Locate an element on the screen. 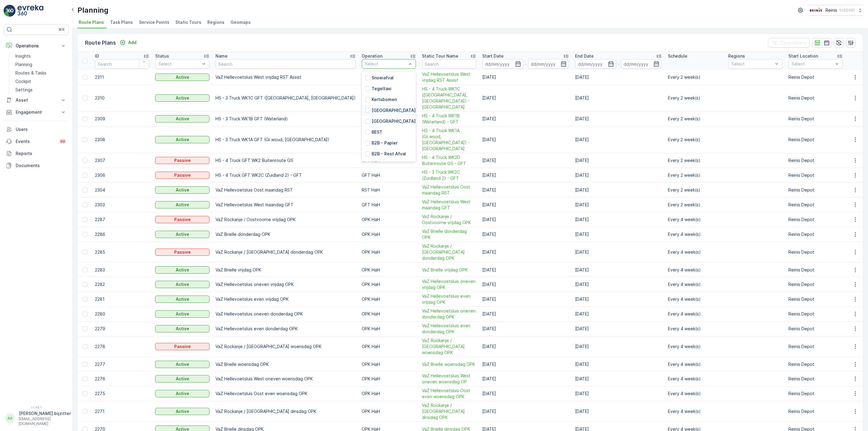  p: Insights is located at coordinates (23, 56).